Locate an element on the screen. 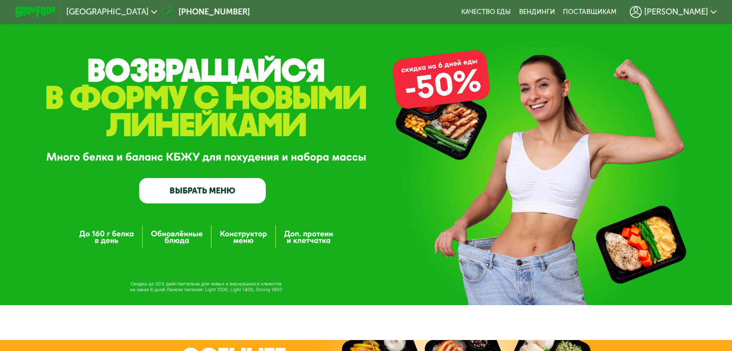 Image resolution: width=732 pixels, height=351 pixels. a: Качество еды is located at coordinates (486, 12).